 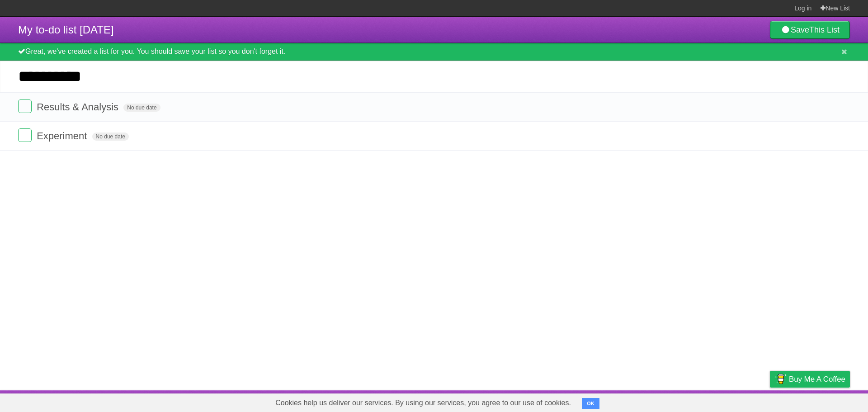 I want to click on b: This List, so click(x=824, y=30).